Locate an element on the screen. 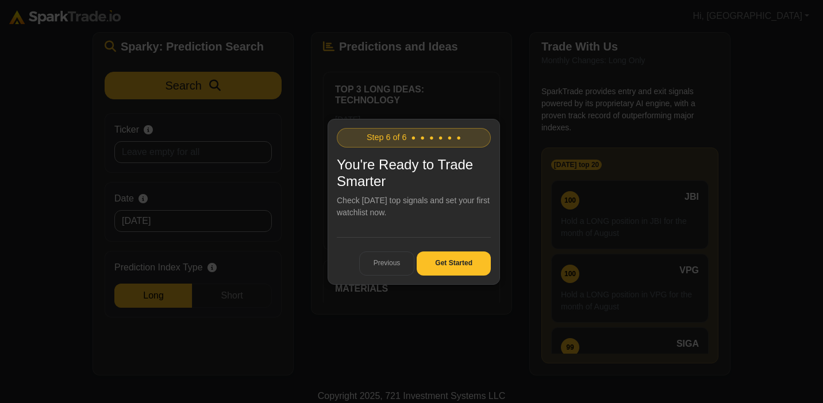 This screenshot has width=823, height=403. button: Previous is located at coordinates (387, 264).